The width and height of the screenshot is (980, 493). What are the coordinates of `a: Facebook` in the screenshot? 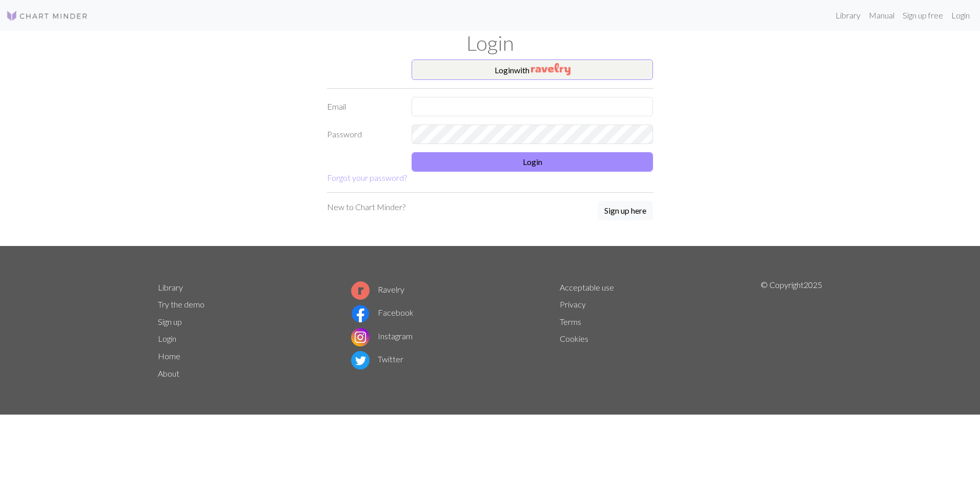 It's located at (383, 312).